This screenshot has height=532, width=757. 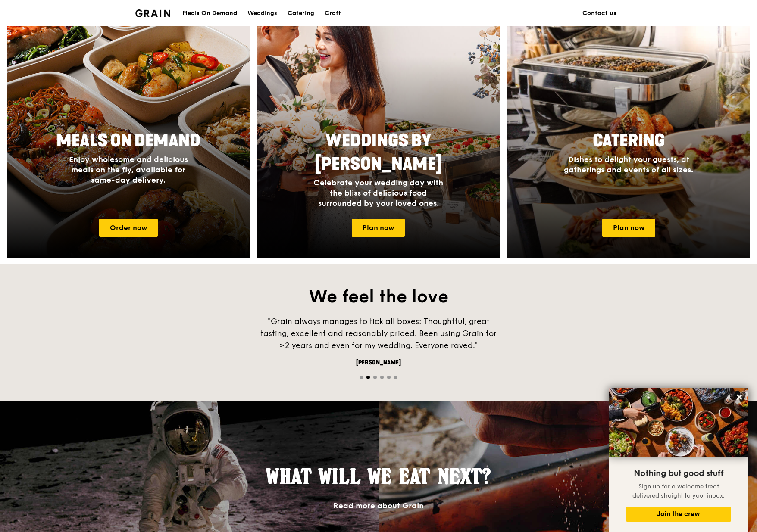 What do you see at coordinates (389, 377) in the screenshot?
I see `span: Go to slide 5` at bounding box center [389, 377].